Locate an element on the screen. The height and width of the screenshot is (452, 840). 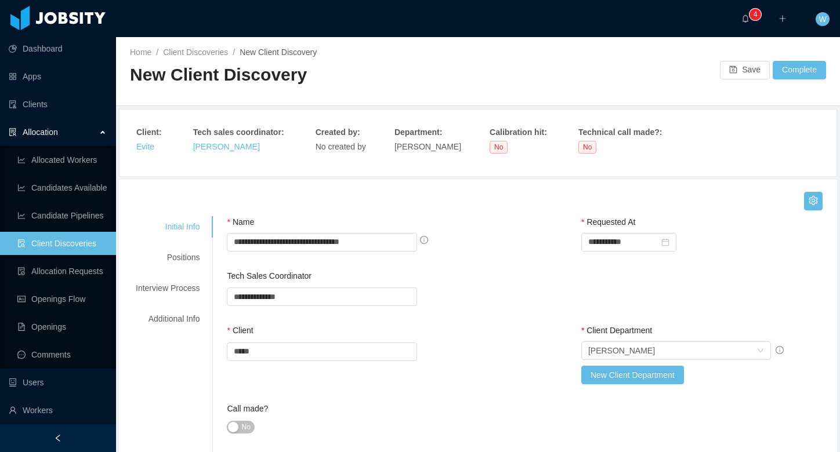
a: icon: appstoreApps is located at coordinates (57, 77).